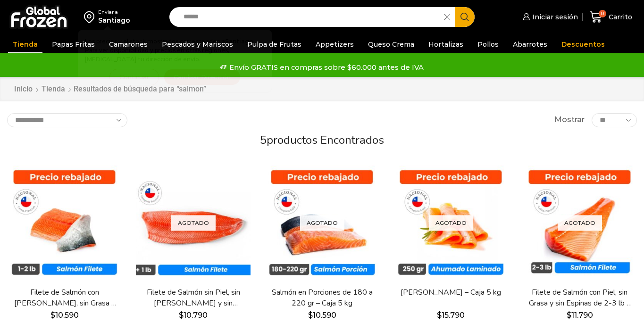 Image resolution: width=644 pixels, height=322 pixels. Describe the element at coordinates (465, 17) in the screenshot. I see `button: Search button` at that location.